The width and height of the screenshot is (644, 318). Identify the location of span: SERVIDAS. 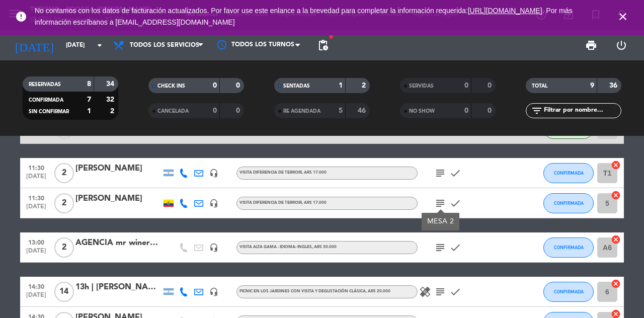
(421, 86).